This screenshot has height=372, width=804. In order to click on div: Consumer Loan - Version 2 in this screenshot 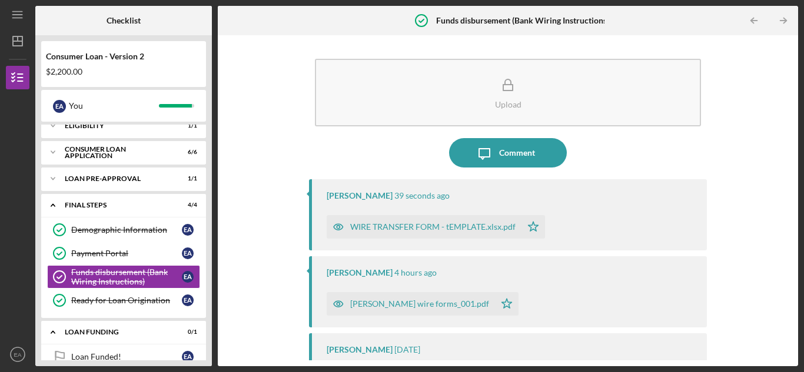, I will do `click(124, 56)`.